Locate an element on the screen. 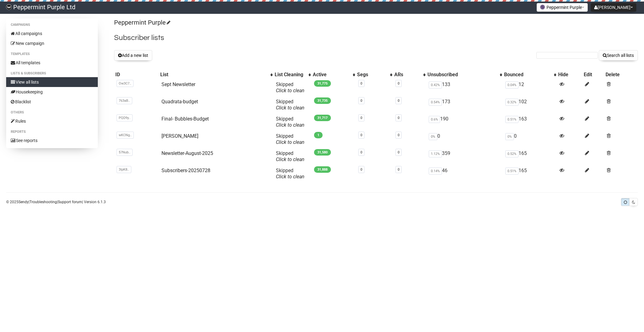 Image resolution: width=644 pixels, height=332 pixels. div: Segs is located at coordinates (372, 74).